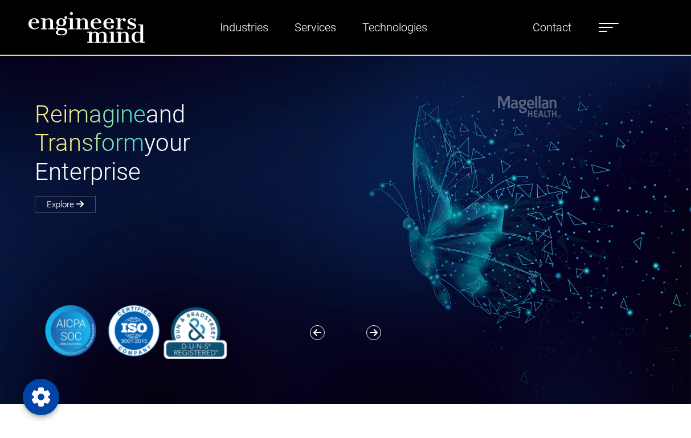  What do you see at coordinates (315, 27) in the screenshot?
I see `a: Services` at bounding box center [315, 27].